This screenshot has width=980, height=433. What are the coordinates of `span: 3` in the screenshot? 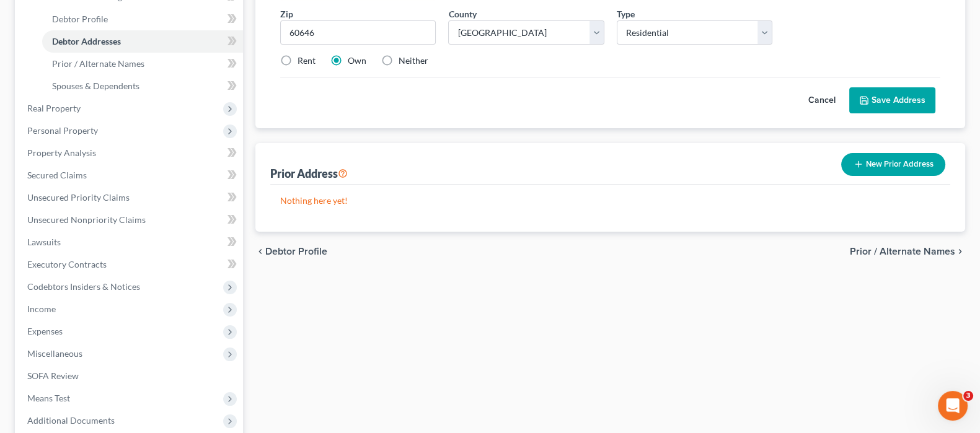 It's located at (968, 395).